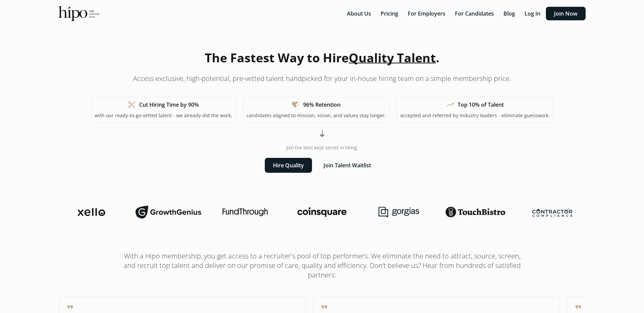 The width and height of the screenshot is (644, 313). What do you see at coordinates (322, 133) in the screenshot?
I see `span: arrow_cool_down` at bounding box center [322, 133].